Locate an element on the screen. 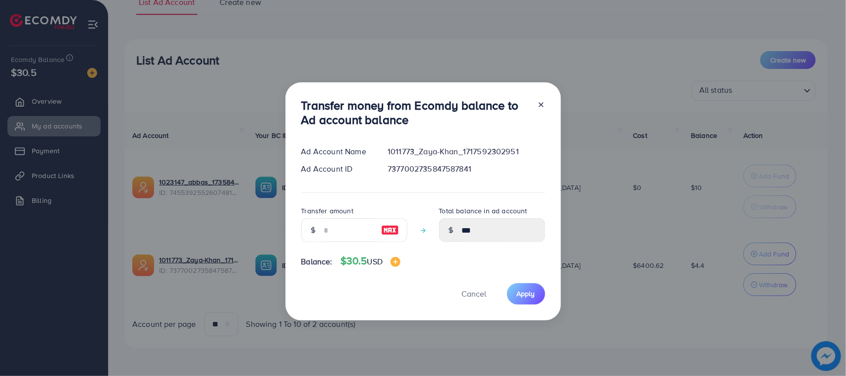  button: Cancel is located at coordinates (474, 293).